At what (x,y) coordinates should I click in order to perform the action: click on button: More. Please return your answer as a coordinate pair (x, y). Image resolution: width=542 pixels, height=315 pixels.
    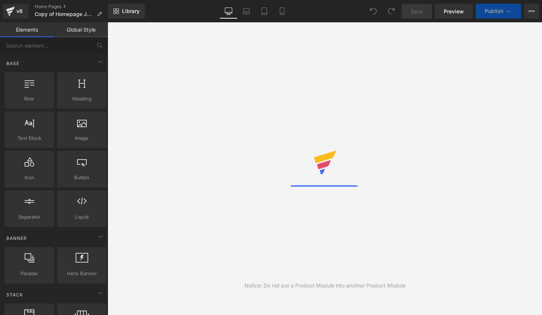
    Looking at the image, I should click on (532, 11).